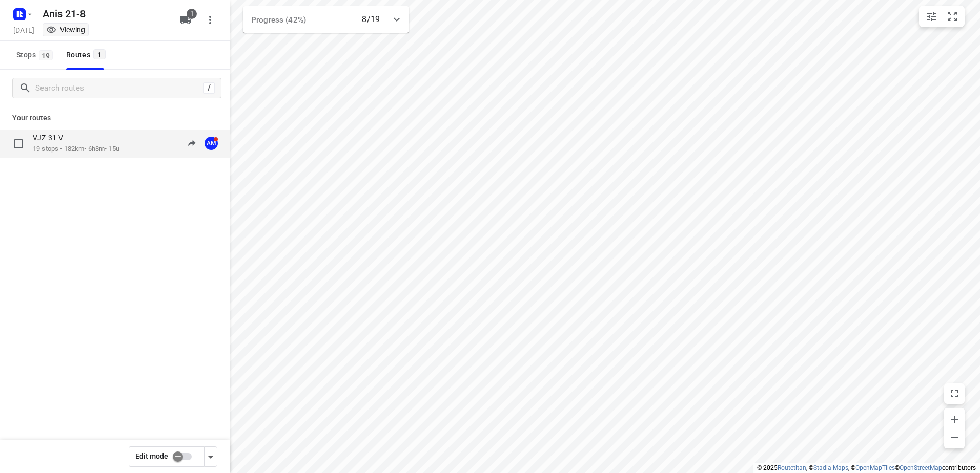  What do you see at coordinates (932, 17) in the screenshot?
I see `button: Map settings` at bounding box center [932, 17].